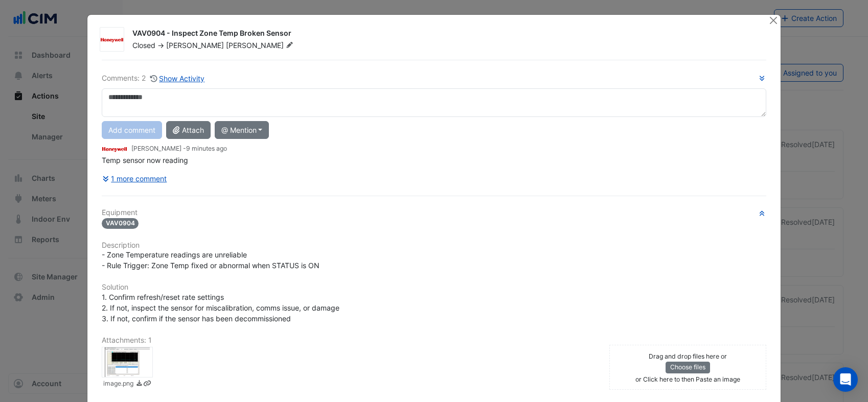  What do you see at coordinates (147, 384) in the screenshot?
I see `a: Copy link to clipboard` at bounding box center [147, 384].